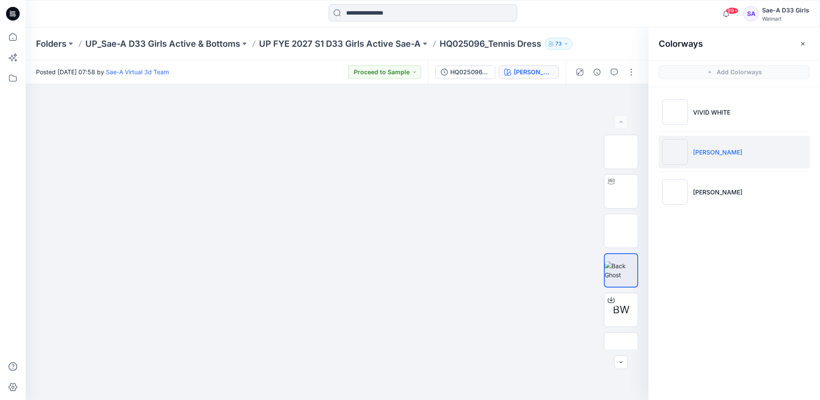  Describe the element at coordinates (675, 192) in the screenshot. I see `img: ASH ROSE` at that location.